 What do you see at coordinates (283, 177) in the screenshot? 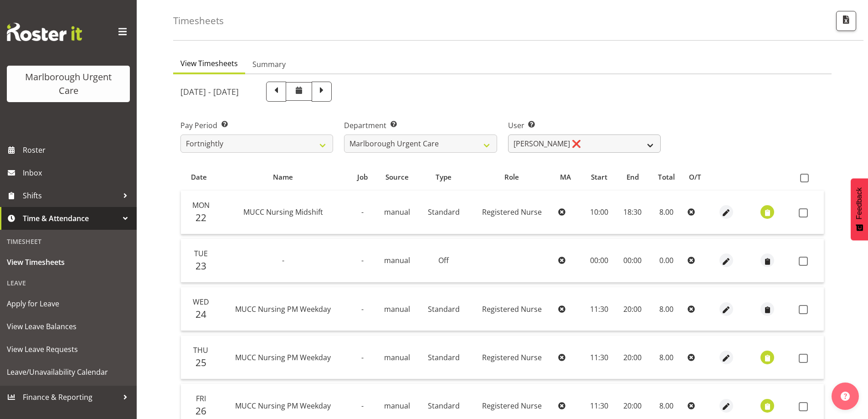
I see `span: Name` at bounding box center [283, 177].